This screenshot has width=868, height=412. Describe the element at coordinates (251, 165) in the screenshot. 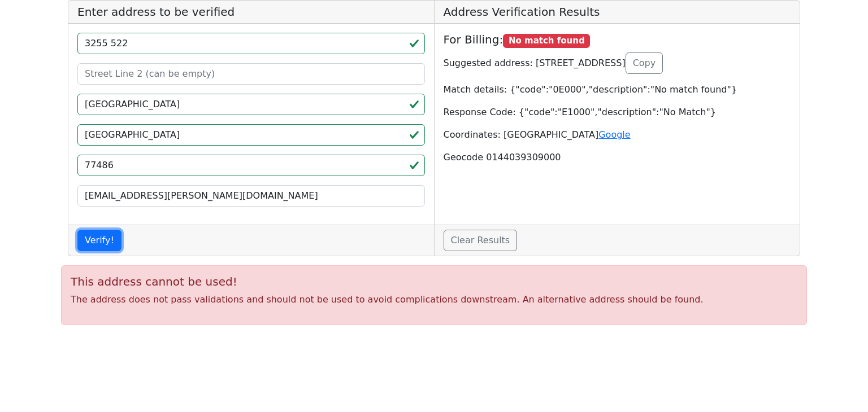

I see `input: ZIP code 5 or 5+4` at that location.